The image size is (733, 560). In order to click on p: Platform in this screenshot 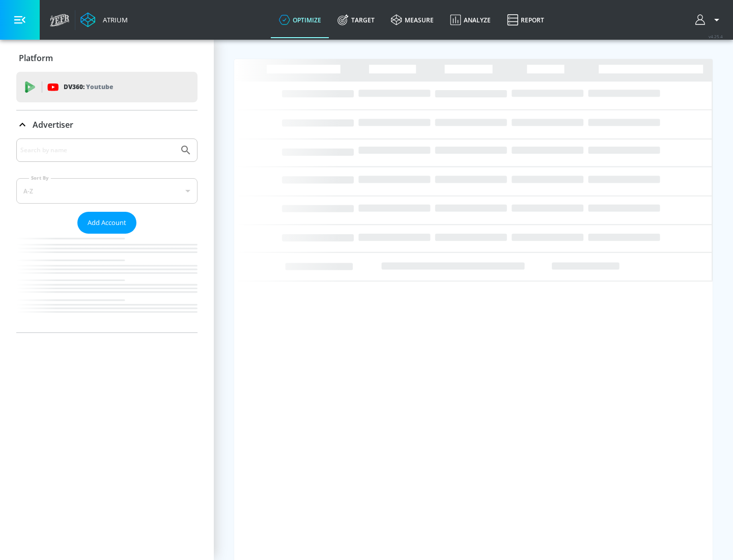, I will do `click(36, 58)`.